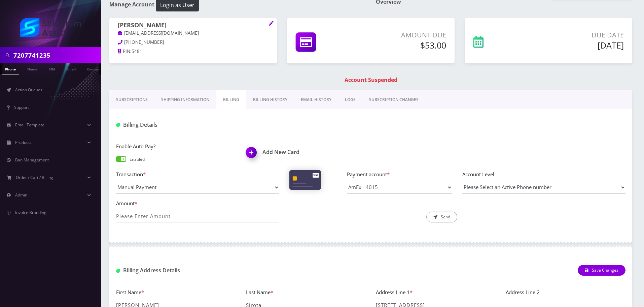 The width and height of the screenshot is (644, 307). What do you see at coordinates (399, 174) in the screenshot?
I see `label: Payment account` at bounding box center [399, 174].